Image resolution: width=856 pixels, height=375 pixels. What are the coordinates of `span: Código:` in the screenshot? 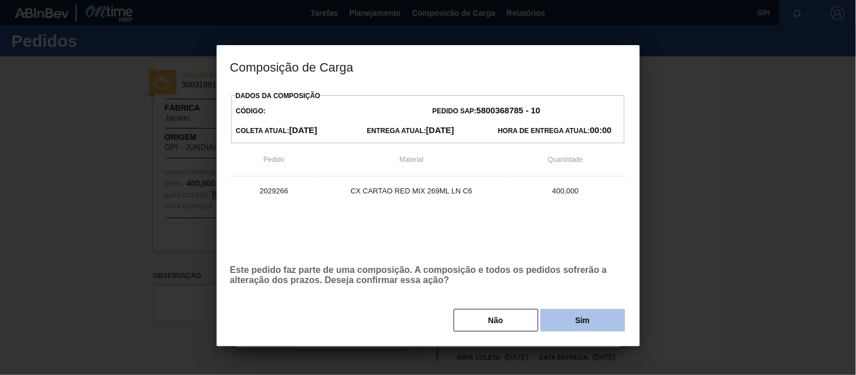 It's located at (251, 111).